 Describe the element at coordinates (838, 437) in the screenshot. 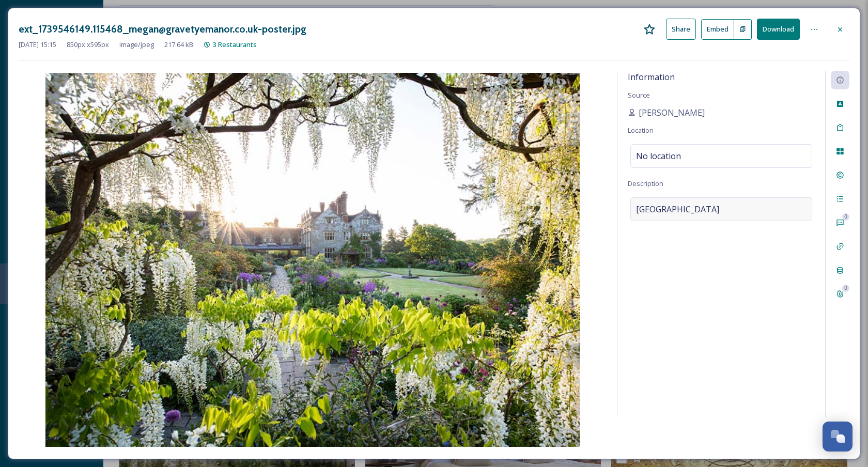

I see `button: Open Chat` at that location.